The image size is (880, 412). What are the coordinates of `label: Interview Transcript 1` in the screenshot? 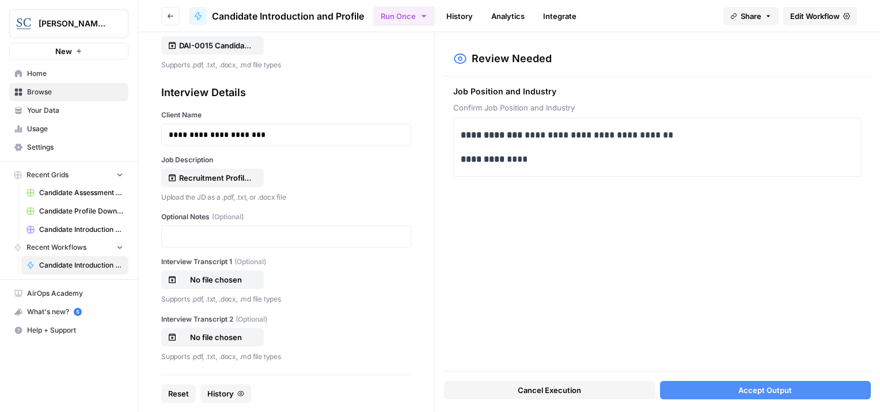 It's located at (286, 262).